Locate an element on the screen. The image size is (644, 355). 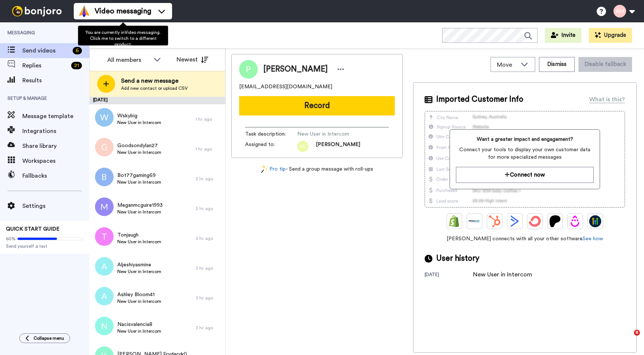
a: See how is located at coordinates (593, 239).